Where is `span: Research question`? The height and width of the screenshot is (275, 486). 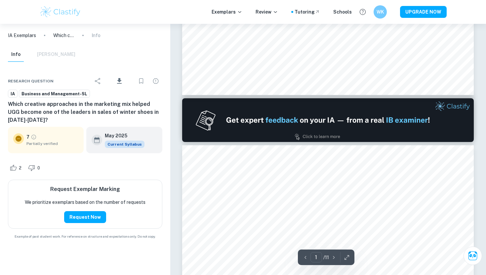
span: Research question is located at coordinates (31, 81).